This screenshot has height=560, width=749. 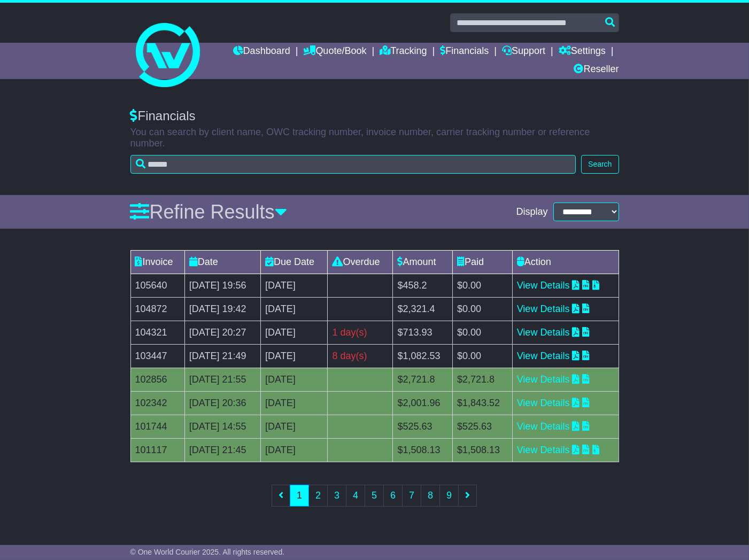 I want to click on a: Quote/Book, so click(x=335, y=52).